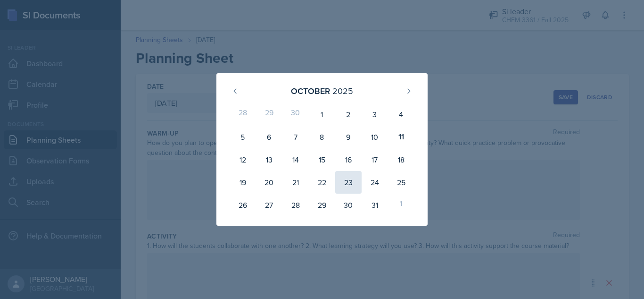  Describe the element at coordinates (322, 137) in the screenshot. I see `div: 8` at that location.